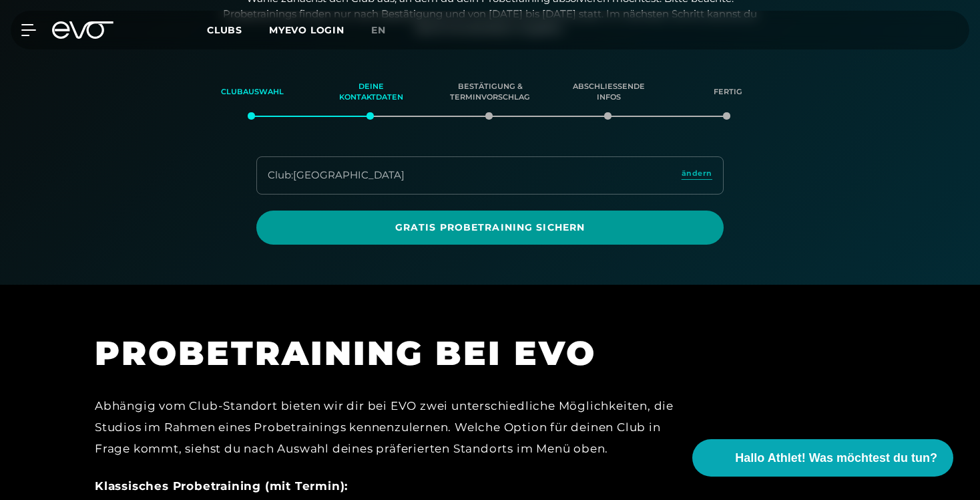 This screenshot has width=980, height=500. Describe the element at coordinates (395, 352) in the screenshot. I see `h1: PROBETRAINING BEI EVO` at that location.